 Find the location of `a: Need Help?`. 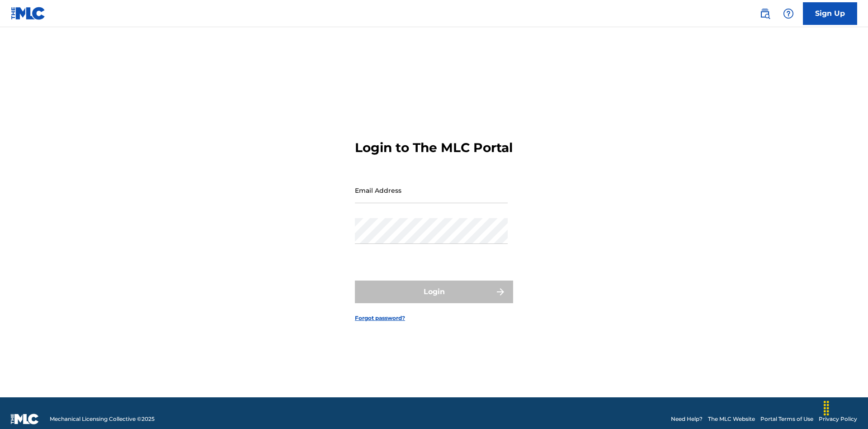

a: Need Help? is located at coordinates (687, 419).